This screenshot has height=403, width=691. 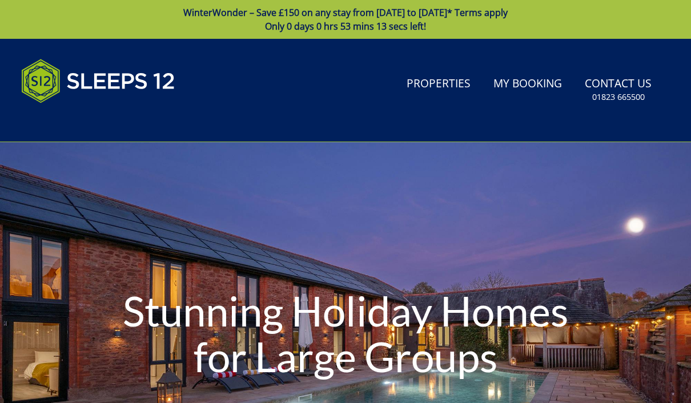 What do you see at coordinates (528, 84) in the screenshot?
I see `a: My Booking` at bounding box center [528, 84].